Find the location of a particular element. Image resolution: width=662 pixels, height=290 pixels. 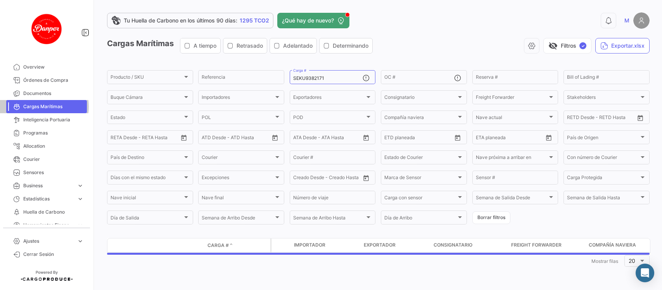

button: A tiempo is located at coordinates (200, 46).